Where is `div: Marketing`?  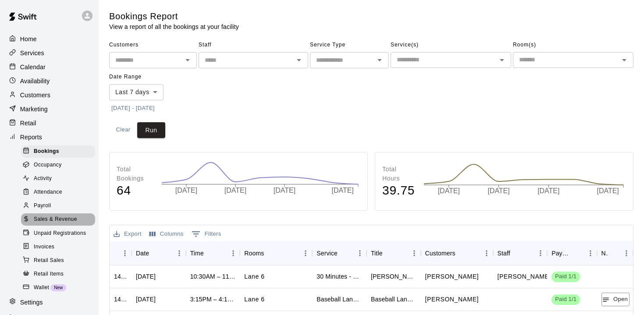 div: Marketing is located at coordinates (49, 109).